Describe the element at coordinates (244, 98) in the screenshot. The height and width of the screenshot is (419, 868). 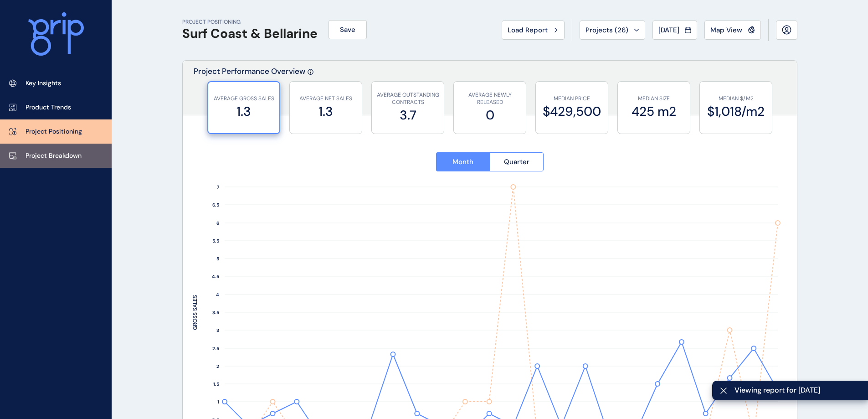
I see `p: AVERAGE GROSS SALES` at that location.